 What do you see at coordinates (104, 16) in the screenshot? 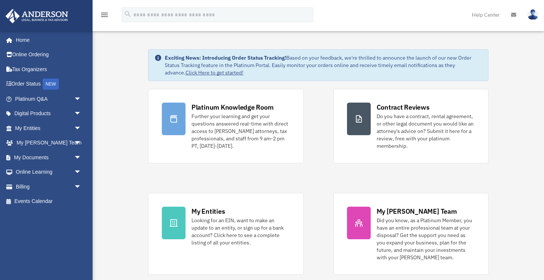
I see `a: menu` at bounding box center [104, 16].